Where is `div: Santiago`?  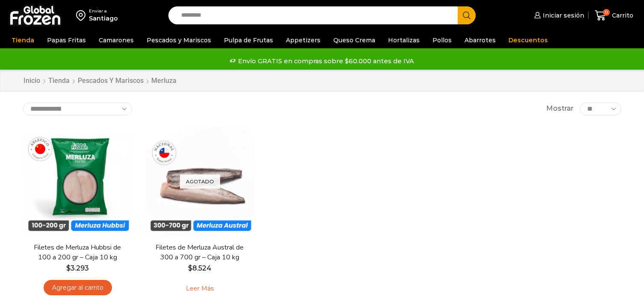 div: Santiago is located at coordinates (104, 18).